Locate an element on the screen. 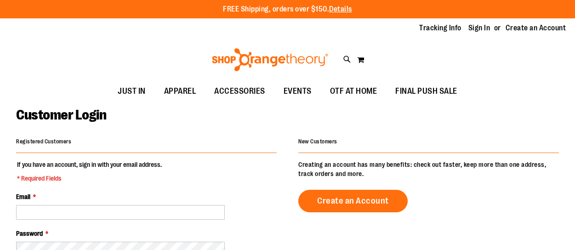 Image resolution: width=575 pixels, height=250 pixels. a: Details is located at coordinates (341, 9).